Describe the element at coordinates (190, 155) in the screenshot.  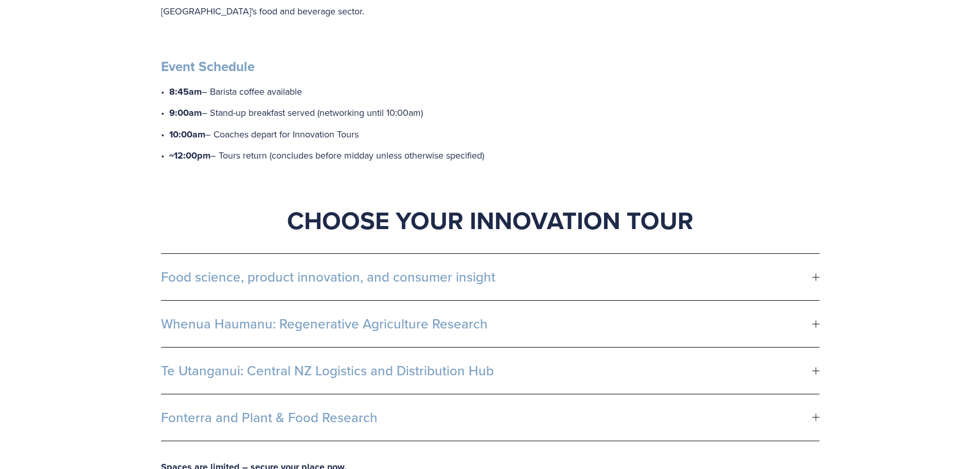
I see `strong: ~12:00pm` at that location.